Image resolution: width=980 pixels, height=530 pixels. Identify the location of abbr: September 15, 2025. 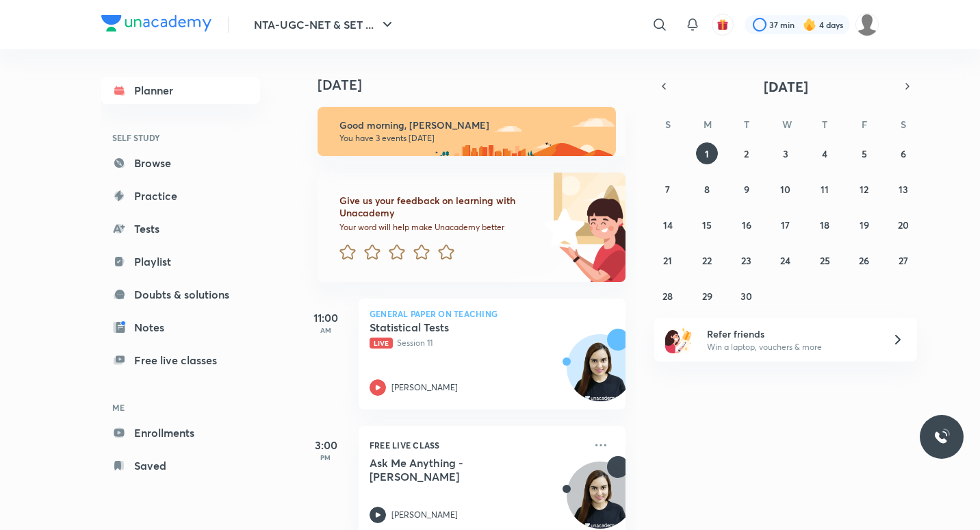
(707, 224).